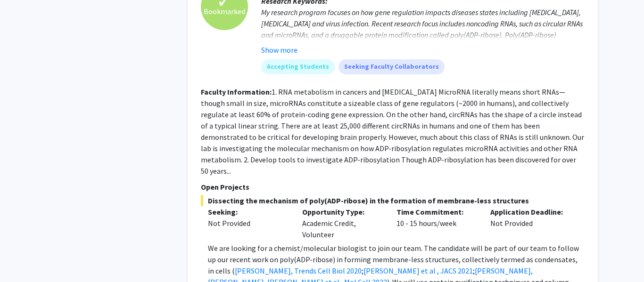  Describe the element at coordinates (531, 212) in the screenshot. I see `p: Application Deadline:` at that location.